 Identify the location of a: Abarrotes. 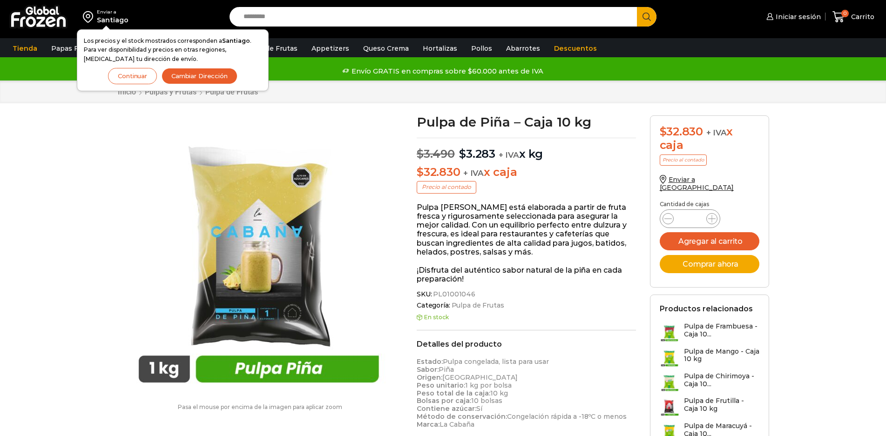
(523, 48).